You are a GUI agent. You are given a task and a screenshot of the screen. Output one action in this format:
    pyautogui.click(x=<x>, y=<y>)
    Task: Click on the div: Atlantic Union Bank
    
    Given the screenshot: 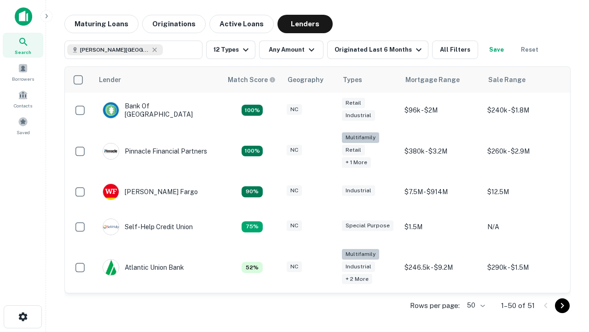 What is the action you would take?
    pyautogui.click(x=143, y=267)
    